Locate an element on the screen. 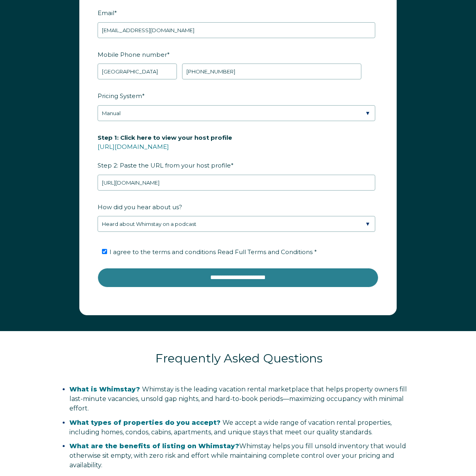 Image resolution: width=476 pixels, height=476 pixels. span: Step 2: Paste the URL from your host profile is located at coordinates (164, 151).